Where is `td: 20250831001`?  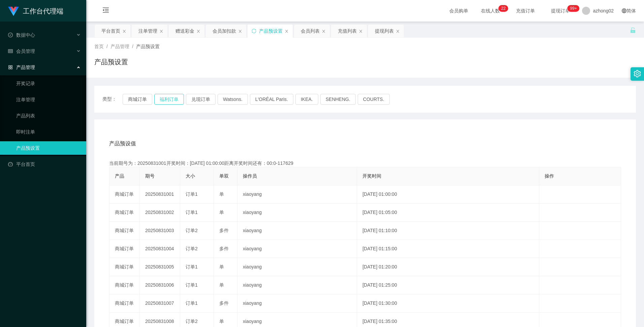
td: 20250831001 is located at coordinates (160, 194).